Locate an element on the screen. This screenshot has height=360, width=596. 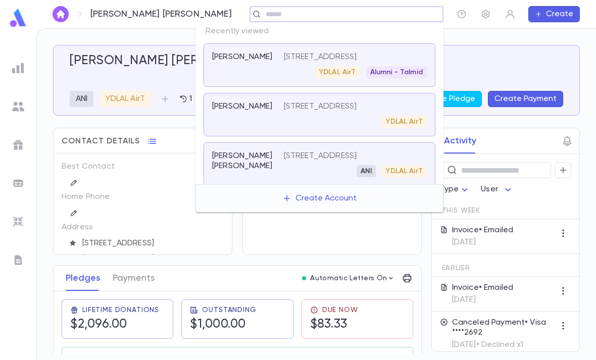
p: Recently viewed is located at coordinates (319, 31).